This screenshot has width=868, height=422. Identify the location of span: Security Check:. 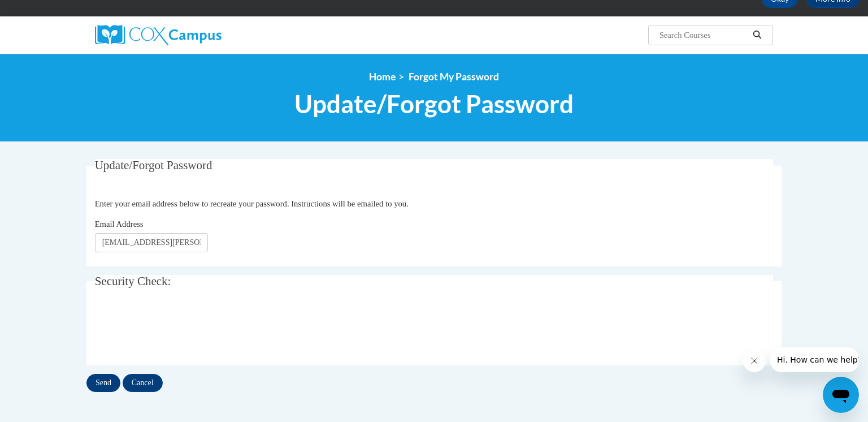
(133, 281).